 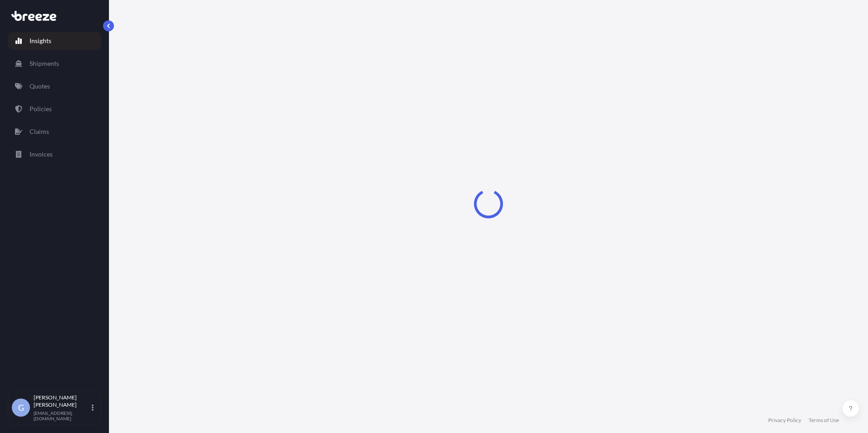 What do you see at coordinates (39, 132) in the screenshot?
I see `p: Claims` at bounding box center [39, 132].